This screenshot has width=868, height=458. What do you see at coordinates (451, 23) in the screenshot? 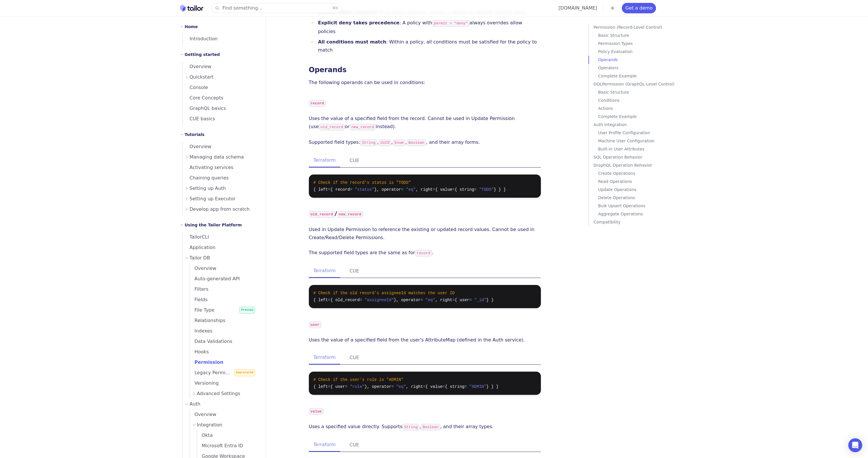
I see `code: permit = "deny"` at bounding box center [451, 23].